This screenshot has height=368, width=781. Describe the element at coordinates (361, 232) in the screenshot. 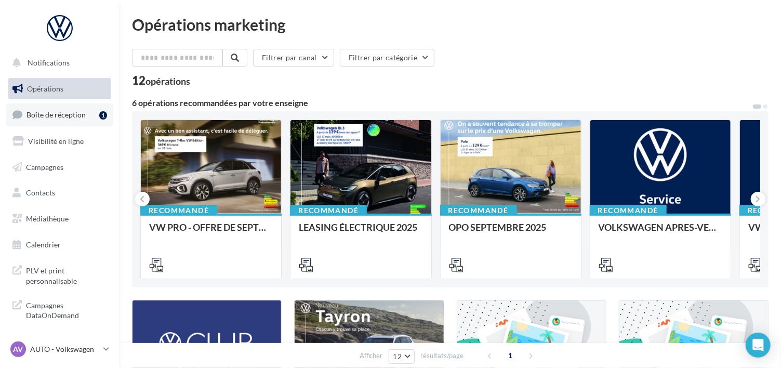

I see `div: LEASING ÉLECTRIQUE 2025` at that location.